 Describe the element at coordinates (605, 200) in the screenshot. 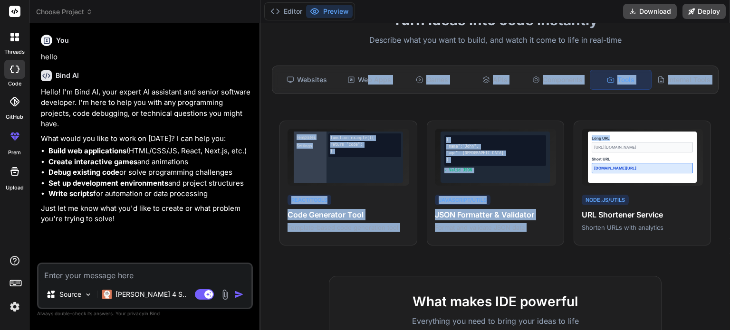

I see `div: Node.js/Utils` at that location.